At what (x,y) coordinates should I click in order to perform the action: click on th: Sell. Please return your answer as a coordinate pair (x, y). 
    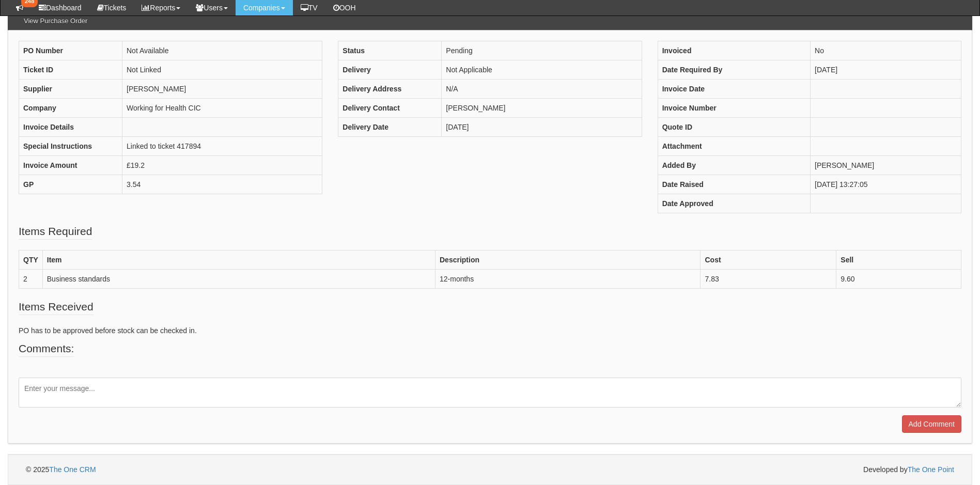
    Looking at the image, I should click on (899, 260).